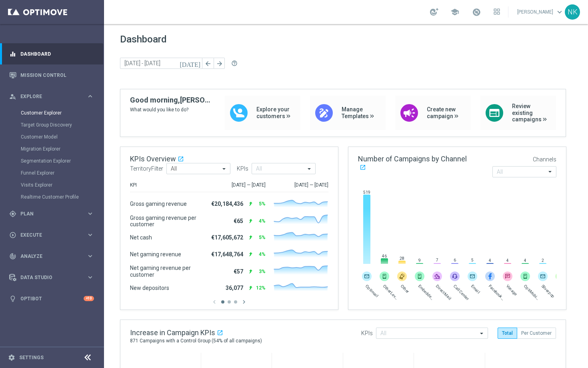 Image resolution: width=588 pixels, height=368 pixels. I want to click on i: person_search, so click(13, 97).